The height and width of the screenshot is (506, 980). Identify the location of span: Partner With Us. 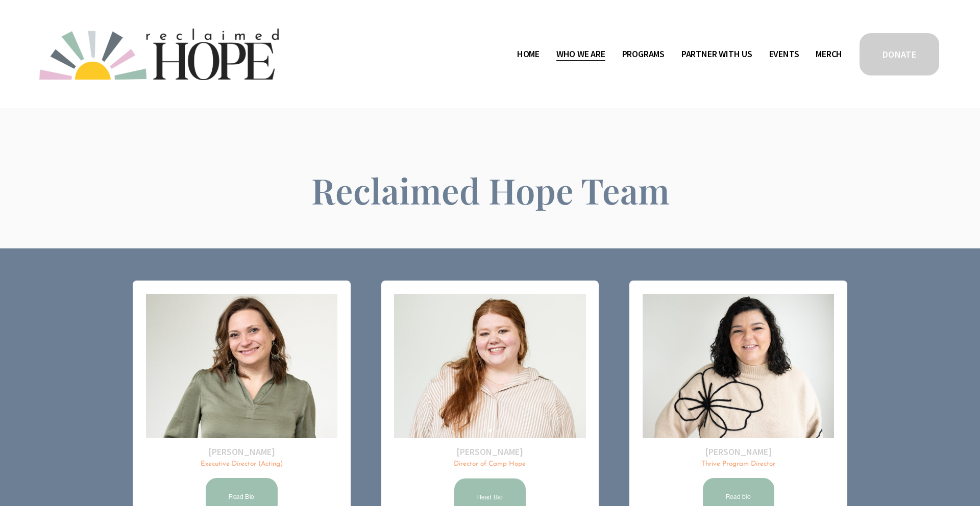
(717, 54).